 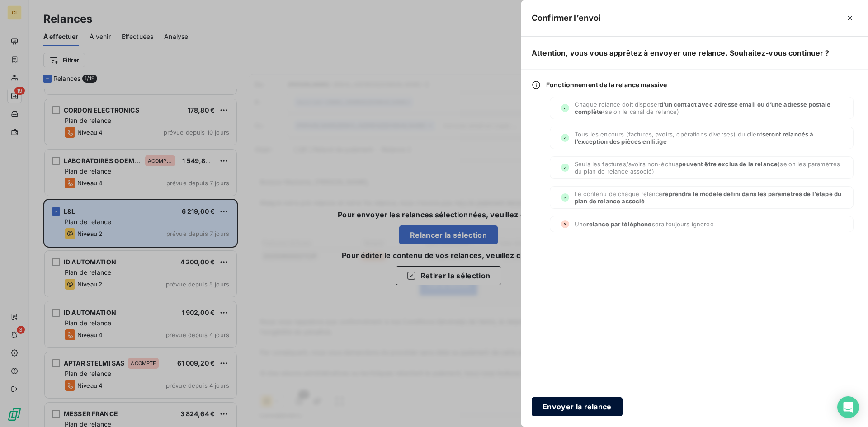 What do you see at coordinates (566, 18) in the screenshot?
I see `h5: Confirmer l’envoi` at bounding box center [566, 18].